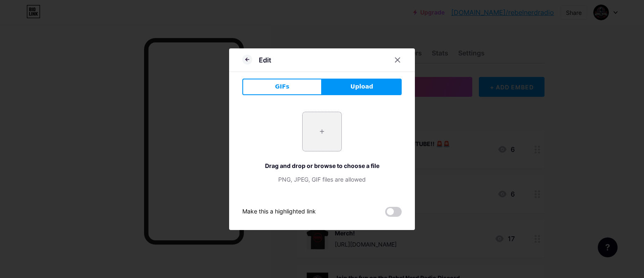 The width and height of the screenshot is (644, 278). What do you see at coordinates (282, 87) in the screenshot?
I see `button: GIFs` at bounding box center [282, 87].